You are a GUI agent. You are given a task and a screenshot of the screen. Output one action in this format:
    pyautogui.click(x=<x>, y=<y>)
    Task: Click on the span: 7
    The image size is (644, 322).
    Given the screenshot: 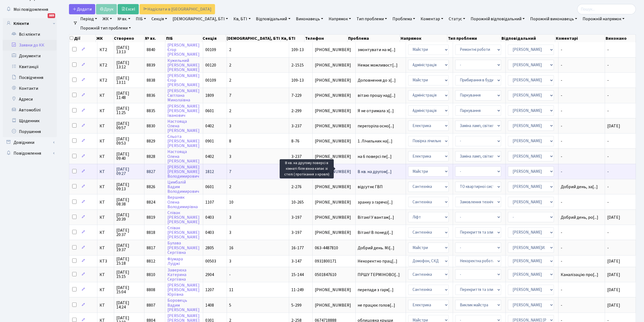 What is the action you would take?
    pyautogui.click(x=230, y=95)
    